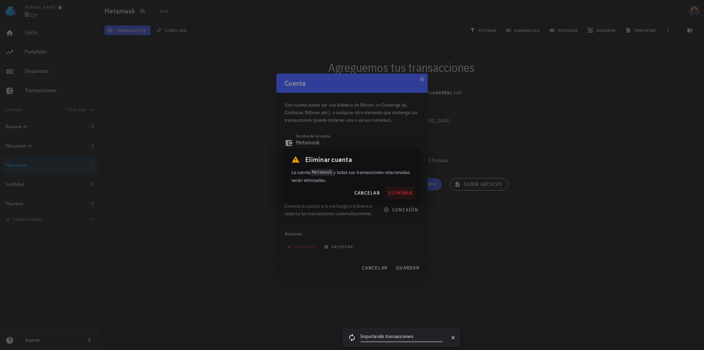 Image resolution: width=704 pixels, height=350 pixels. Describe the element at coordinates (400, 193) in the screenshot. I see `button: eliminar` at that location.